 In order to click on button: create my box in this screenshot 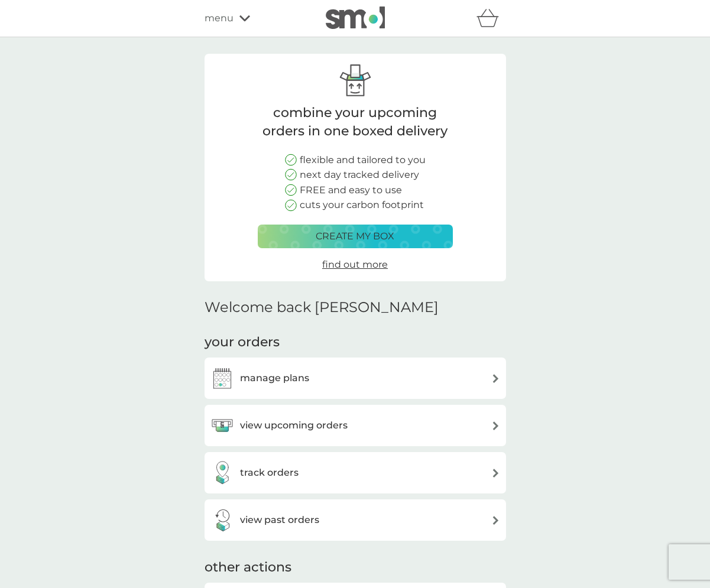, I will do `click(355, 237)`.